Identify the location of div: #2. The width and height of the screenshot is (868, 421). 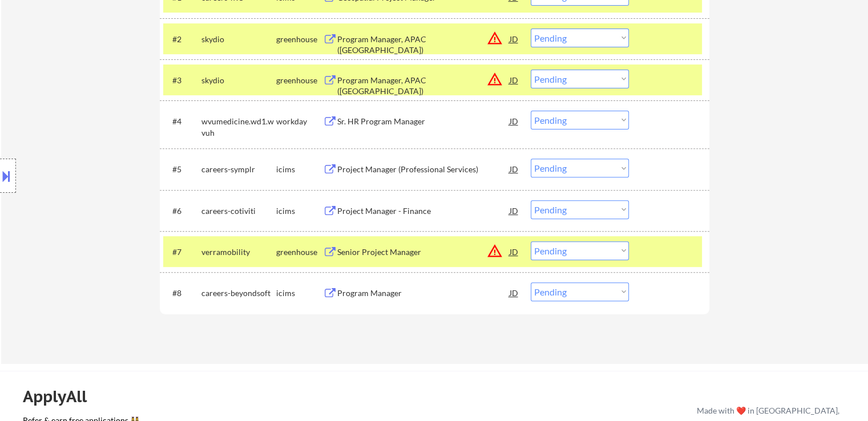
(182, 39).